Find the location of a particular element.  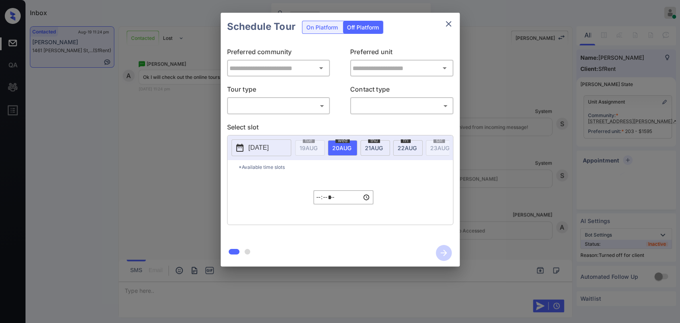

p: Preferred community is located at coordinates (278, 53).